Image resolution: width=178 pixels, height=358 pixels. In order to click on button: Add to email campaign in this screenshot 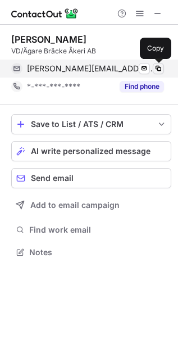, I will do `click(91, 205)`.